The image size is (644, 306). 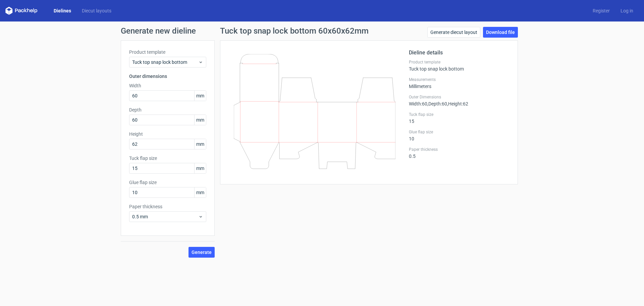 What do you see at coordinates (418, 104) in the screenshot?
I see `span: Width : 60` at bounding box center [418, 104].